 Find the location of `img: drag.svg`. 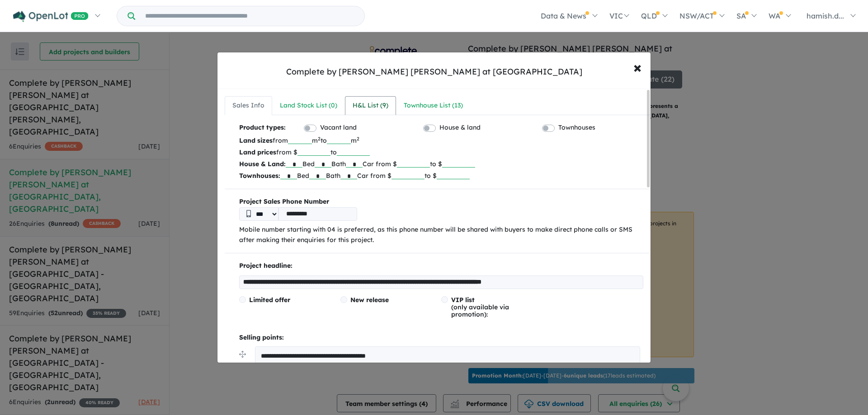

img: drag.svg is located at coordinates (242, 354).